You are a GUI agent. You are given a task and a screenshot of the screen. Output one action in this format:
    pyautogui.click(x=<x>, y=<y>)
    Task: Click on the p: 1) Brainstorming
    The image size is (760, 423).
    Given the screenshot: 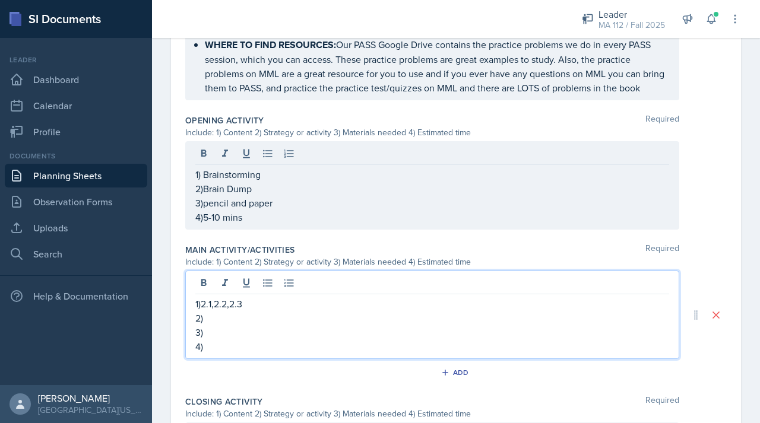 What is the action you would take?
    pyautogui.click(x=432, y=175)
    